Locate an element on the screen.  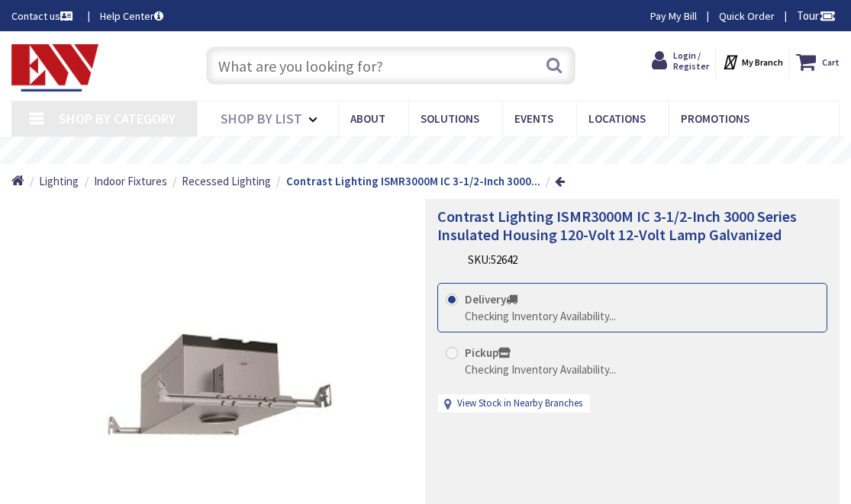
span: Solutions is located at coordinates (450, 118).